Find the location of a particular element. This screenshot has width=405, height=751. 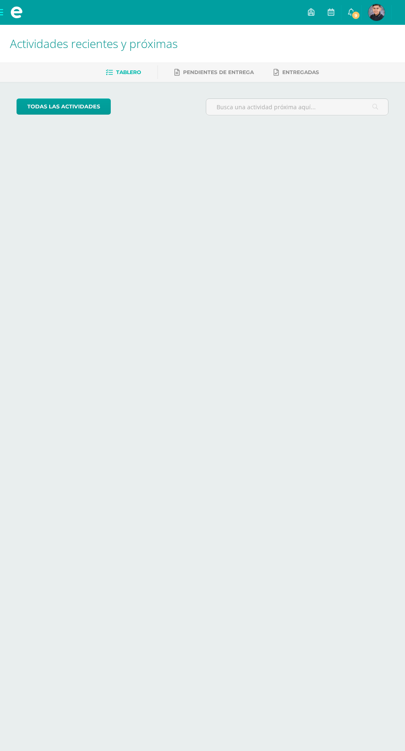

input: Busca una actividad próxima aquí... is located at coordinates (297, 107).